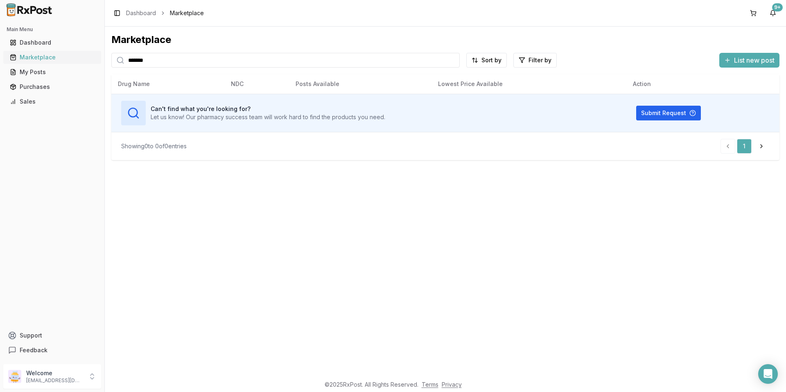  I want to click on button: Sales, so click(52, 102).